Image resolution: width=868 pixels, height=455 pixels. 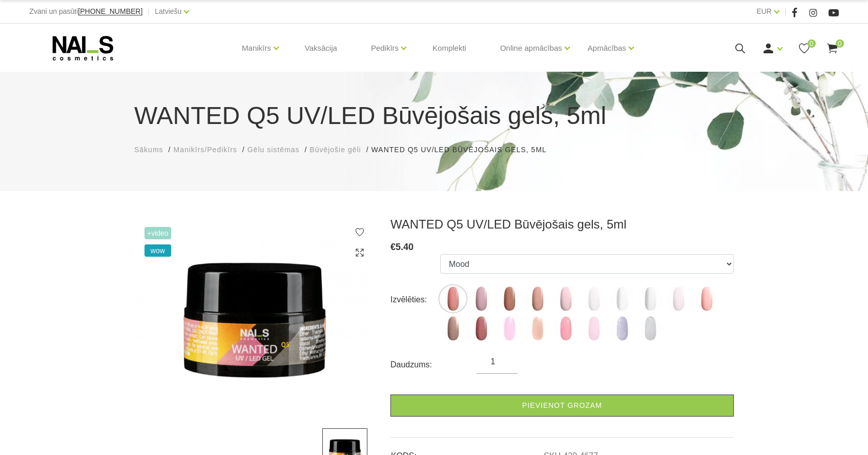 What do you see at coordinates (434, 116) in the screenshot?
I see `h1: WANTED Q5 UV/LED Būvējošais gels, 5ml` at bounding box center [434, 116].